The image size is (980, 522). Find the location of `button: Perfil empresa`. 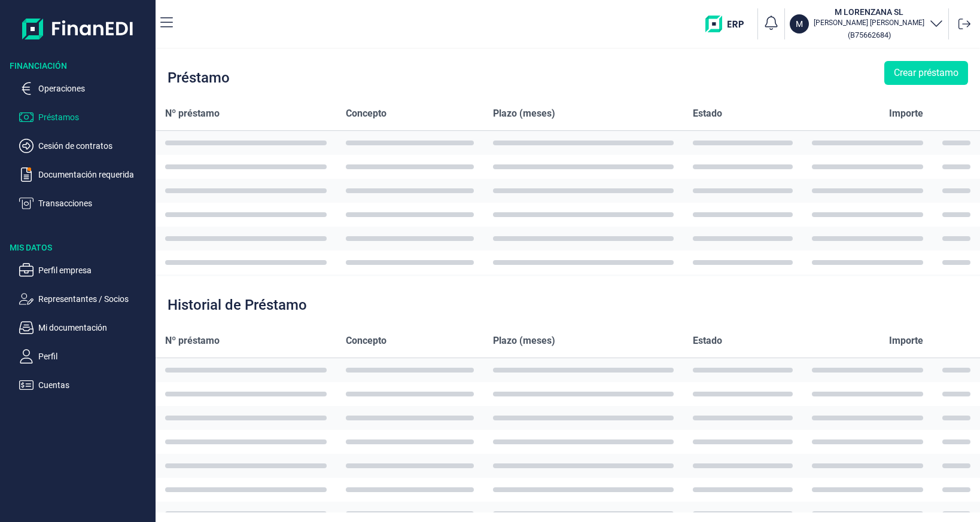

button: Perfil empresa is located at coordinates (85, 270).